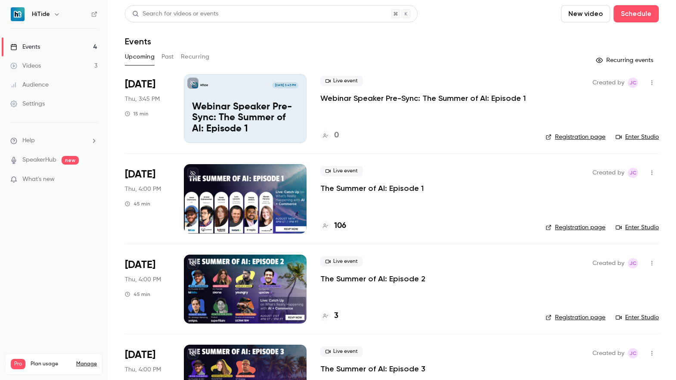  What do you see at coordinates (29, 85) in the screenshot?
I see `div: Audience` at bounding box center [29, 85].